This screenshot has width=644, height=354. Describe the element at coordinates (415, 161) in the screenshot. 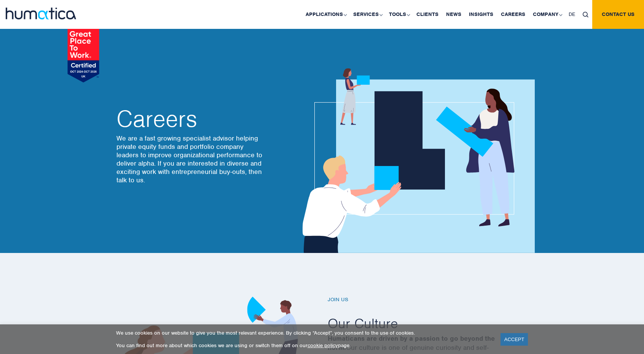

I see `img: about_banner1` at that location.